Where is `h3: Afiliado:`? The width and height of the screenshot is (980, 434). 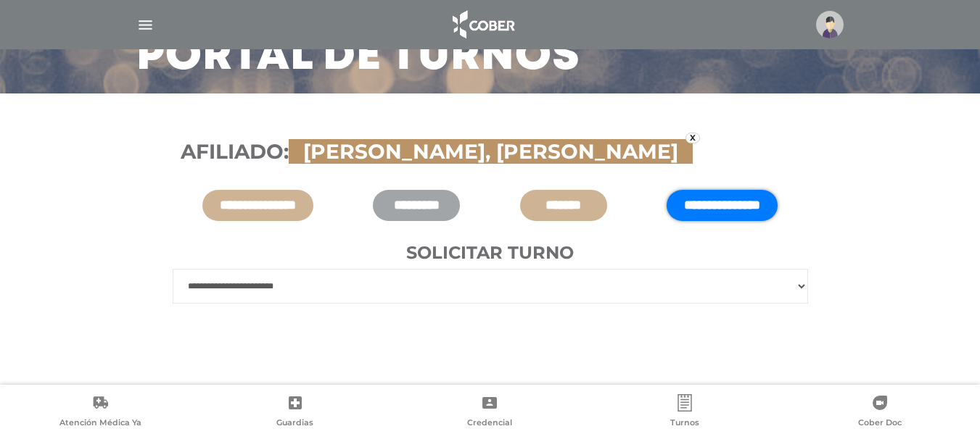 h3: Afiliado: is located at coordinates (490, 152).